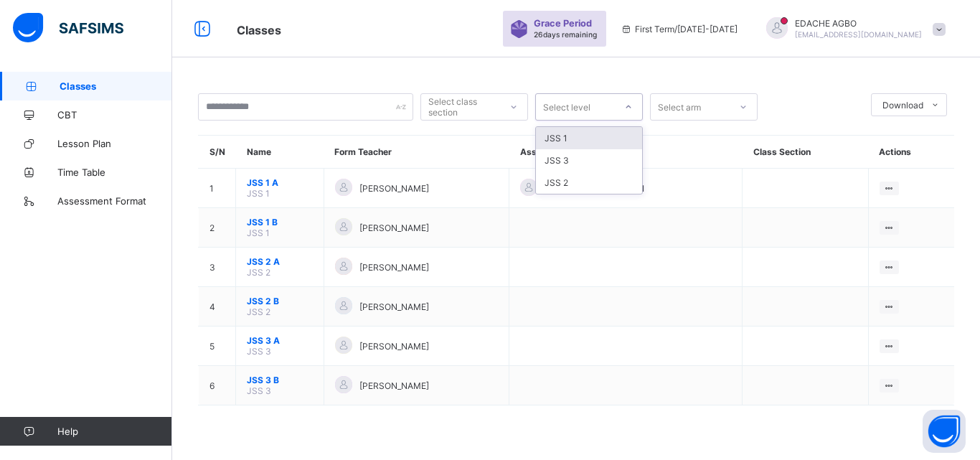 This screenshot has height=460, width=980. I want to click on button: Open asap, so click(944, 432).